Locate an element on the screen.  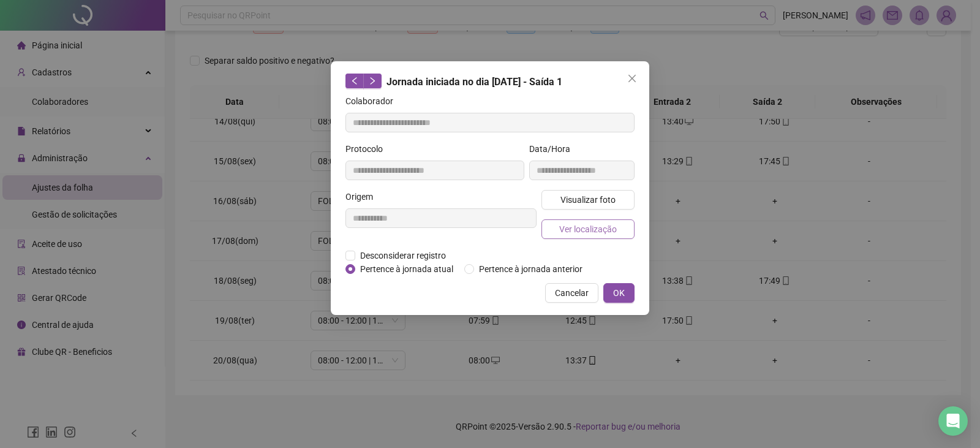
button: left is located at coordinates (355, 81).